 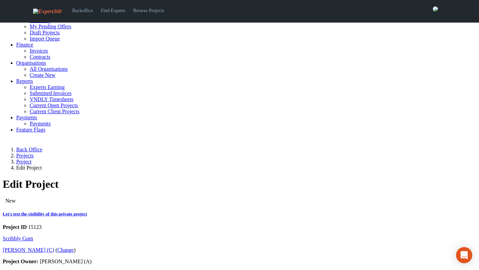 What do you see at coordinates (35, 227) in the screenshot?
I see `span: 15123` at bounding box center [35, 227].